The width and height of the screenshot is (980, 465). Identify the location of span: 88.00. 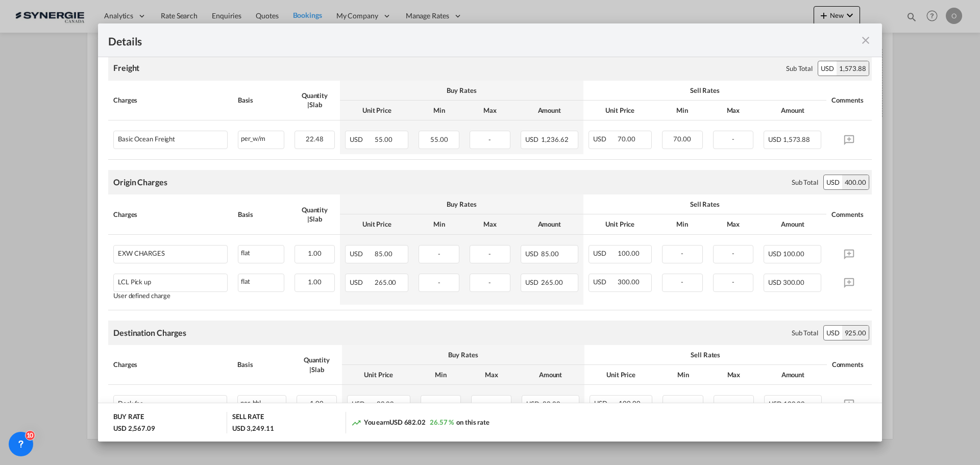
(385, 403).